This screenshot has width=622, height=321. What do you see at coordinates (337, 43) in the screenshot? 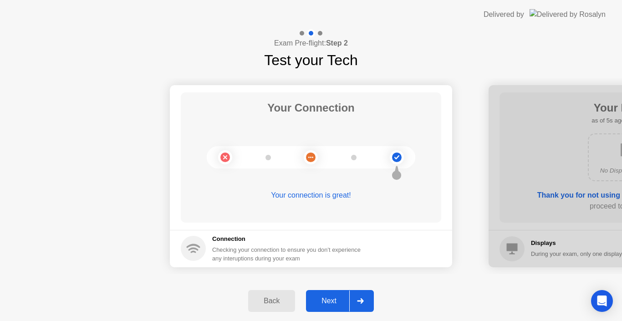
I see `b: Step 2` at bounding box center [337, 43].